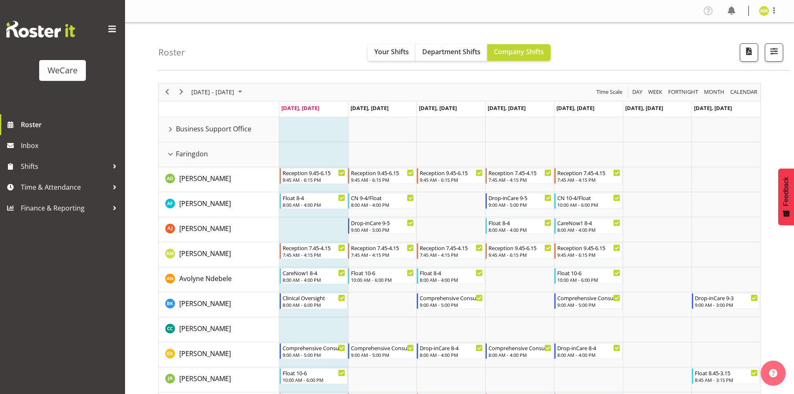 This screenshot has width=794, height=394. Describe the element at coordinates (786, 191) in the screenshot. I see `span: Feedback` at that location.